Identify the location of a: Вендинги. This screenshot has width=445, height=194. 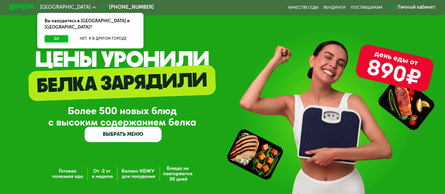
(335, 7).